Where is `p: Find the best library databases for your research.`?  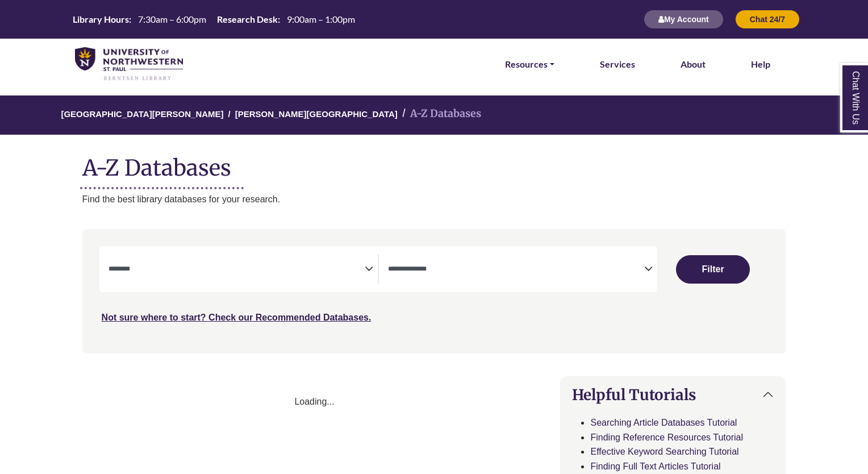
p: Find the best library databases for your research. is located at coordinates (434, 200).